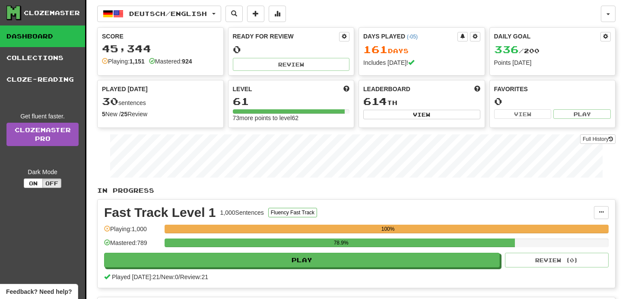  Describe the element at coordinates (556, 260) in the screenshot. I see `button: Review (0)` at that location.